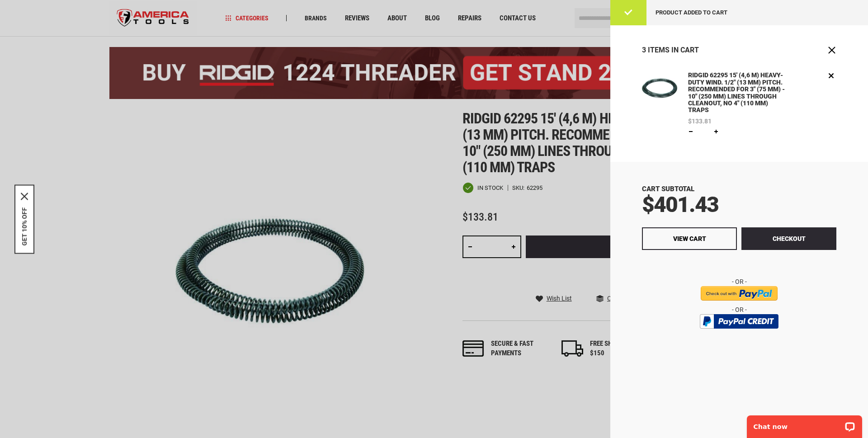 Image resolution: width=868 pixels, height=438 pixels. I want to click on span: $133.81, so click(700, 121).